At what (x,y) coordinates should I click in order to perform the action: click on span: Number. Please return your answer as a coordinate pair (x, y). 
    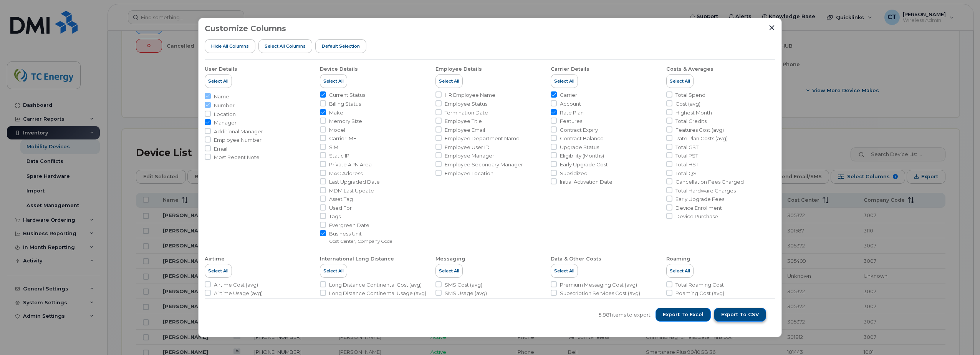
    Looking at the image, I should click on (224, 105).